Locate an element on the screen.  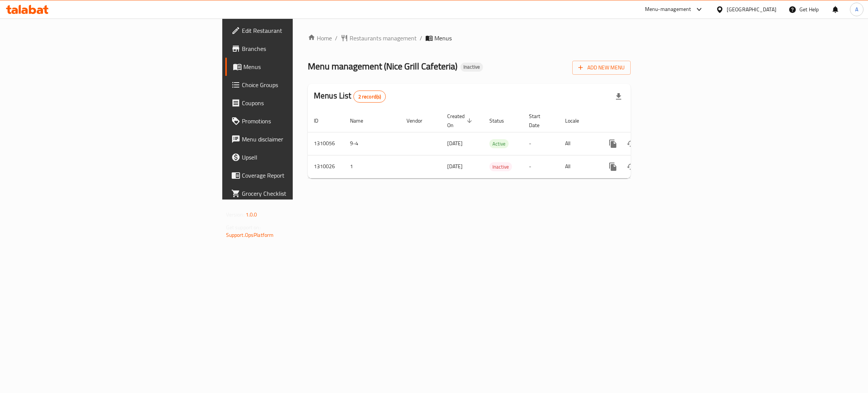
a: Menus is located at coordinates (296, 67).